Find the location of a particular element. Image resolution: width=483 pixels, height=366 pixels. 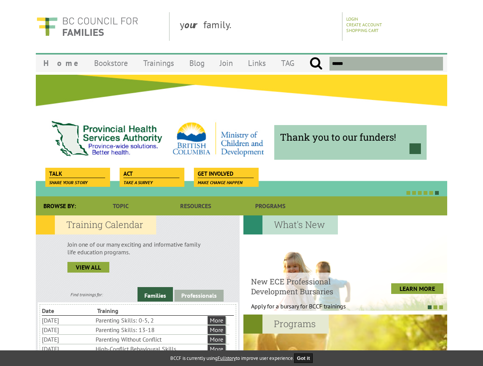

input: Submit is located at coordinates (316, 64).